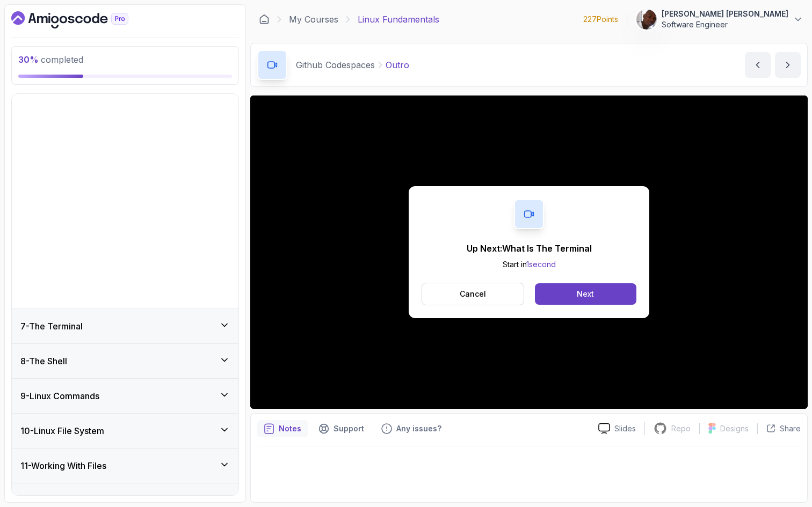 The height and width of the screenshot is (507, 812). I want to click on a: My Courses, so click(314, 19).